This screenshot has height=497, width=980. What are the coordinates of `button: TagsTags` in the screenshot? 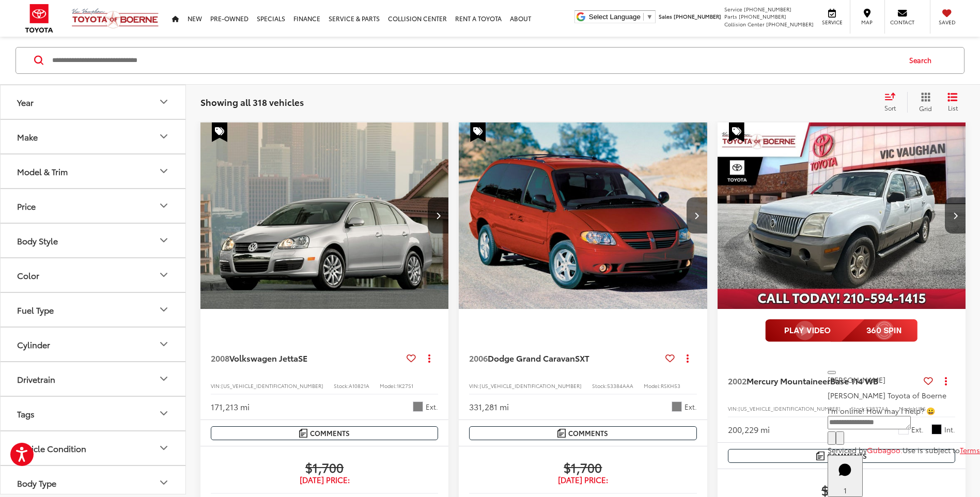 It's located at (94, 413).